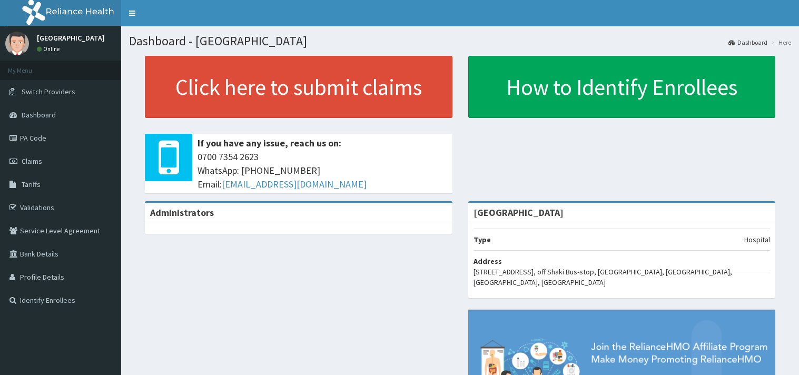 The height and width of the screenshot is (375, 799). I want to click on b: If you have any issue, reach us on:, so click(269, 143).